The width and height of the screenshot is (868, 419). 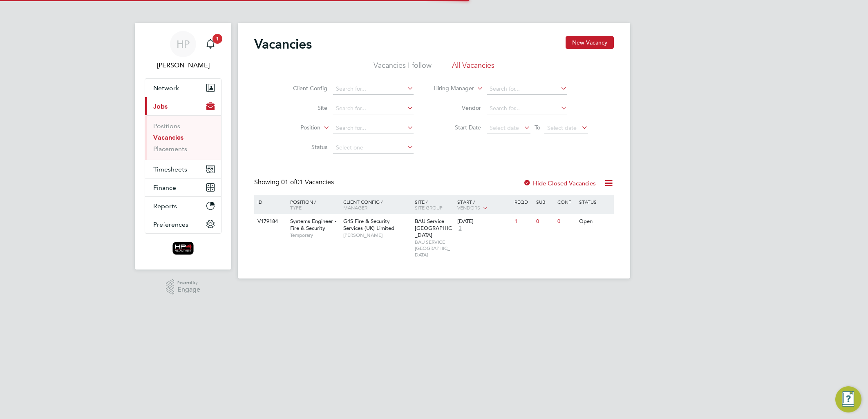 I want to click on span: Finance, so click(x=165, y=188).